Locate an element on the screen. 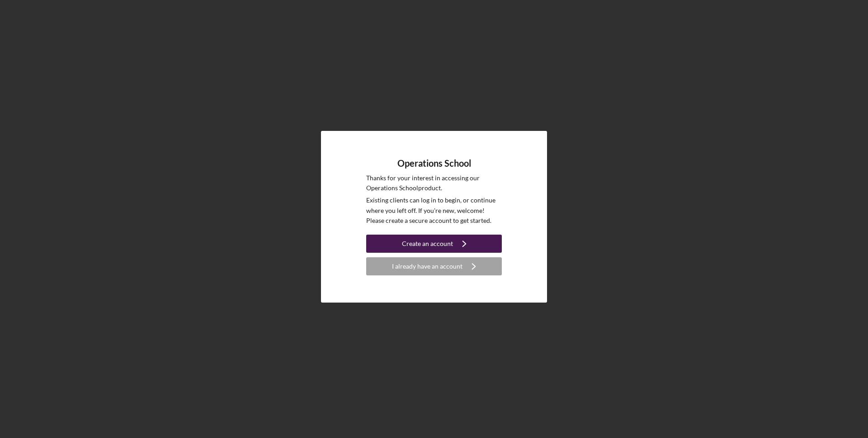  h4: Operations School is located at coordinates (434, 163).